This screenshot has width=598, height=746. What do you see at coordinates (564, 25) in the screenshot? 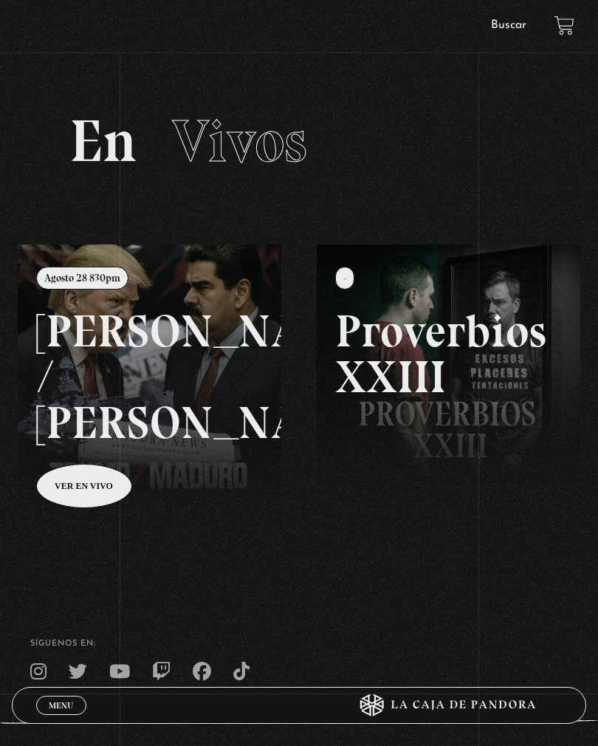
I see `a: View your shopping cart` at bounding box center [564, 25].